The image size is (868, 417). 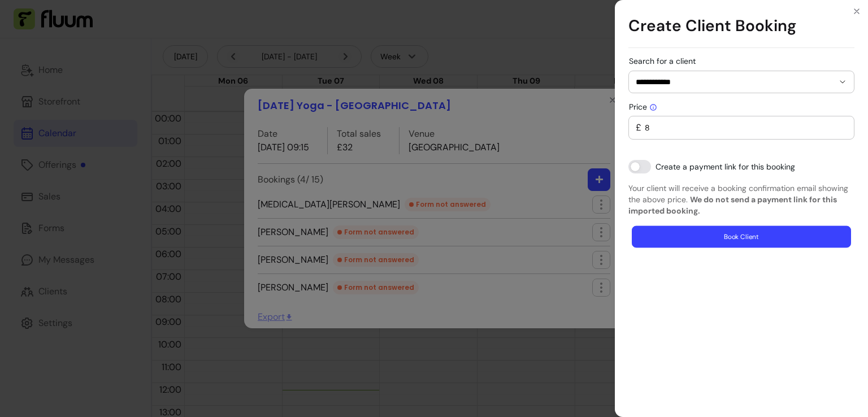 What do you see at coordinates (665, 61) in the screenshot?
I see `label: Search for a client` at bounding box center [665, 61].